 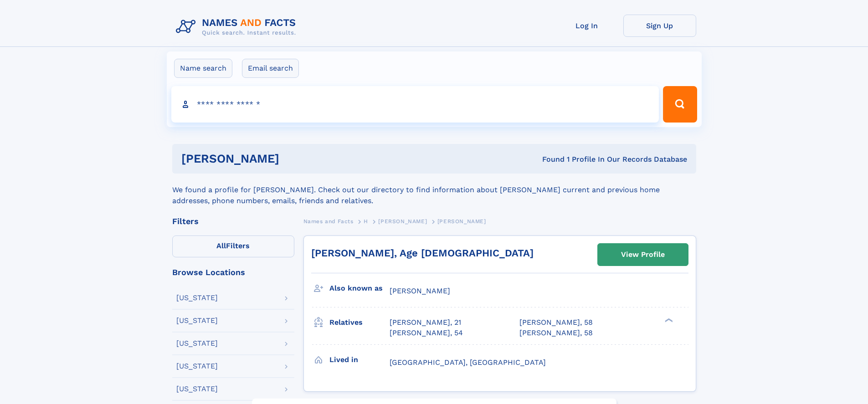 I want to click on img: Logo Names and Facts, so click(x=237, y=27).